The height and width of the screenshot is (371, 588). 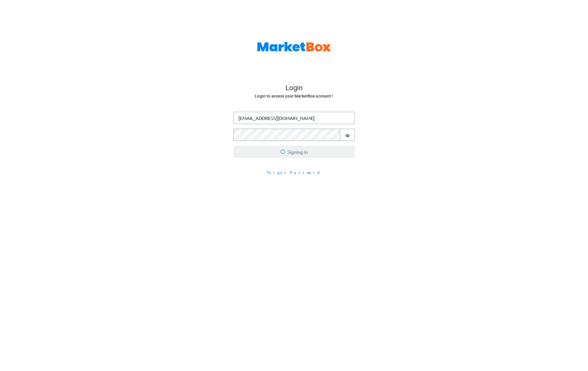 I want to click on h6: Login to access your MarketBox account !, so click(x=294, y=96).